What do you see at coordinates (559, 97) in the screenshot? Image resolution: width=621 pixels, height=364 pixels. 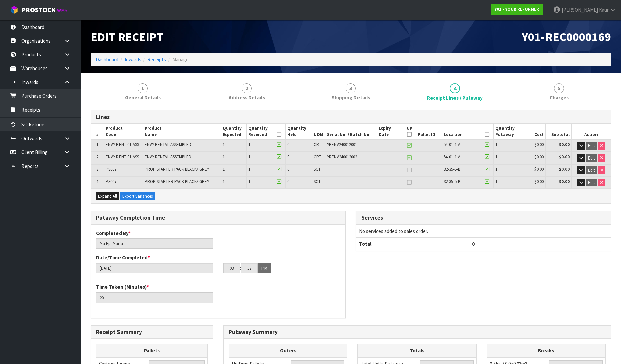 I see `span: Charges` at bounding box center [559, 97].